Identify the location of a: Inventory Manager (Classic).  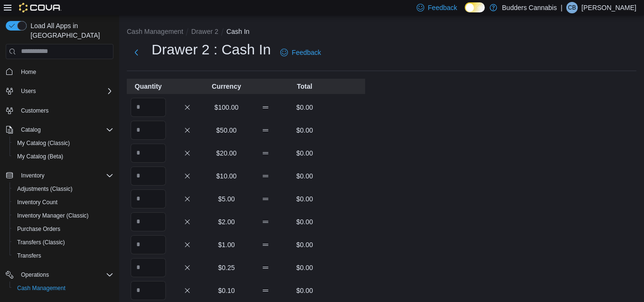
(53, 215).